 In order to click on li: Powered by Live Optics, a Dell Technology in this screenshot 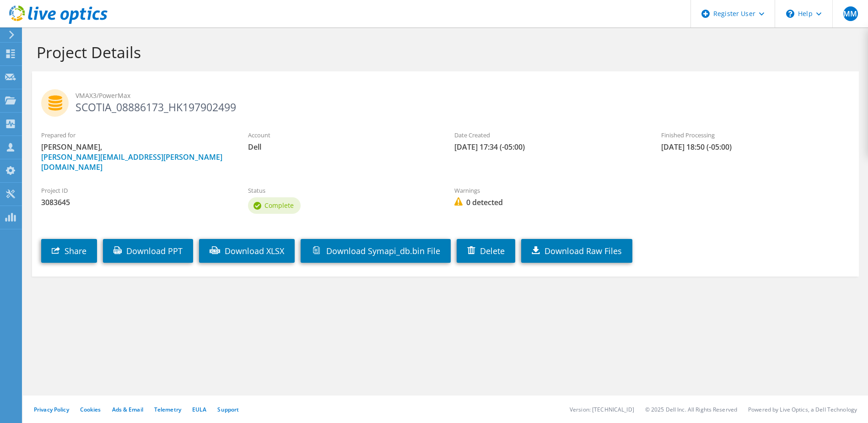, I will do `click(802, 409)`.